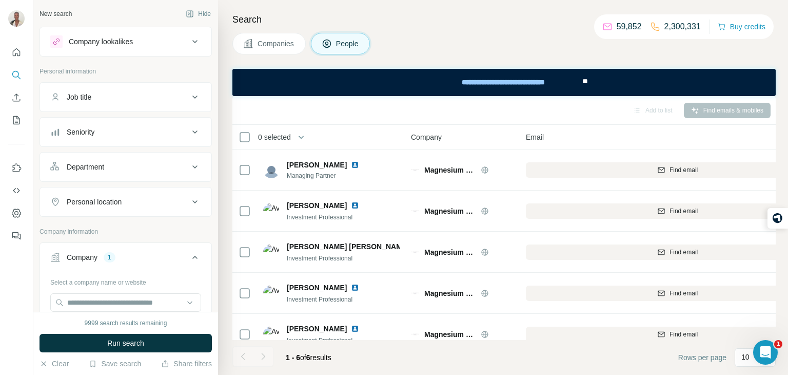  I want to click on div: Seniority, so click(81, 132).